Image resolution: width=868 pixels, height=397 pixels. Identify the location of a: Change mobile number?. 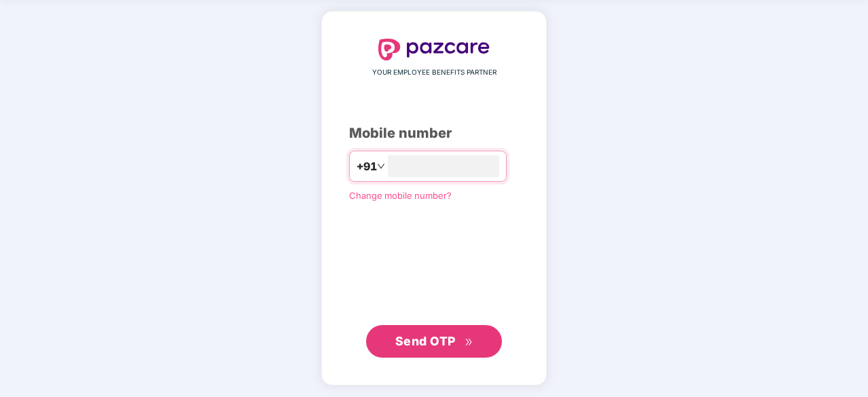
(400, 195).